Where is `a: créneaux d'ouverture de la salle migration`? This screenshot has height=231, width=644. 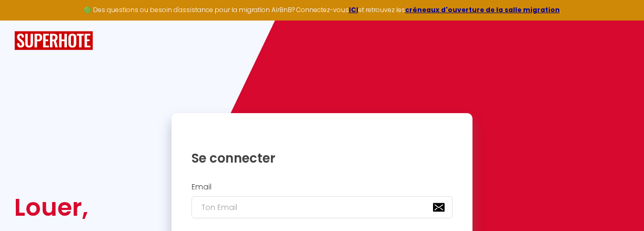
a: créneaux d'ouverture de la salle migration is located at coordinates (483, 9).